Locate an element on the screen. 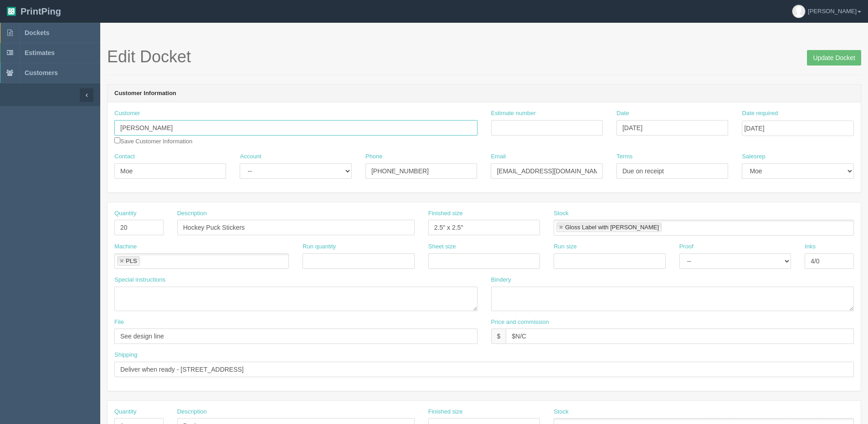 The image size is (868, 424). label: Run quantity is located at coordinates (319, 247).